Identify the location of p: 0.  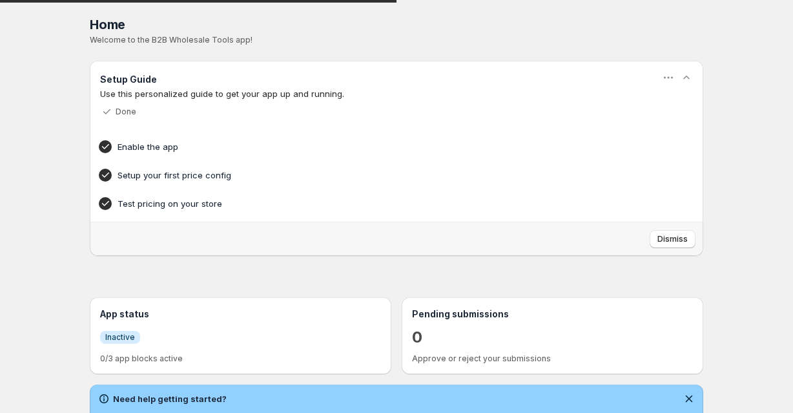
(417, 337).